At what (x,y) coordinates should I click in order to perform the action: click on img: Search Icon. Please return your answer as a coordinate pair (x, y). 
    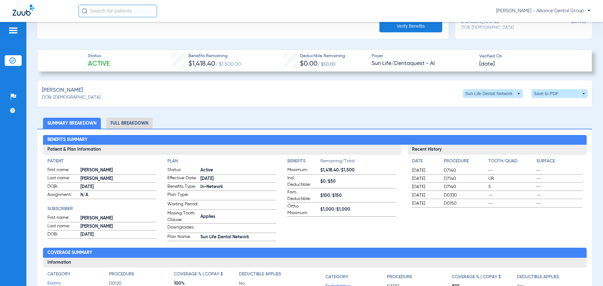
    Looking at the image, I should click on (84, 11).